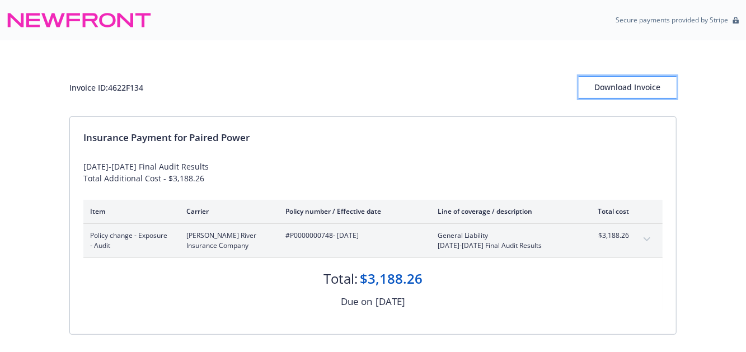 The image size is (746, 352). Describe the element at coordinates (607, 235) in the screenshot. I see `span: $3,188.26` at that location.